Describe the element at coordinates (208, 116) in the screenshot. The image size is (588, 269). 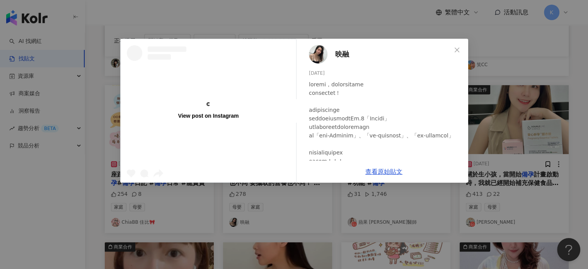
I see `div: View post on Instagram` at that location.